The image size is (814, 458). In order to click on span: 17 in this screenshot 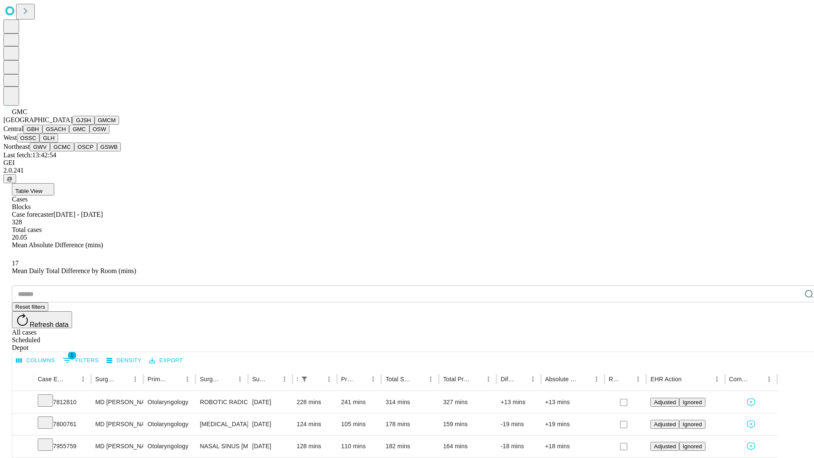, I will do `click(15, 263)`.